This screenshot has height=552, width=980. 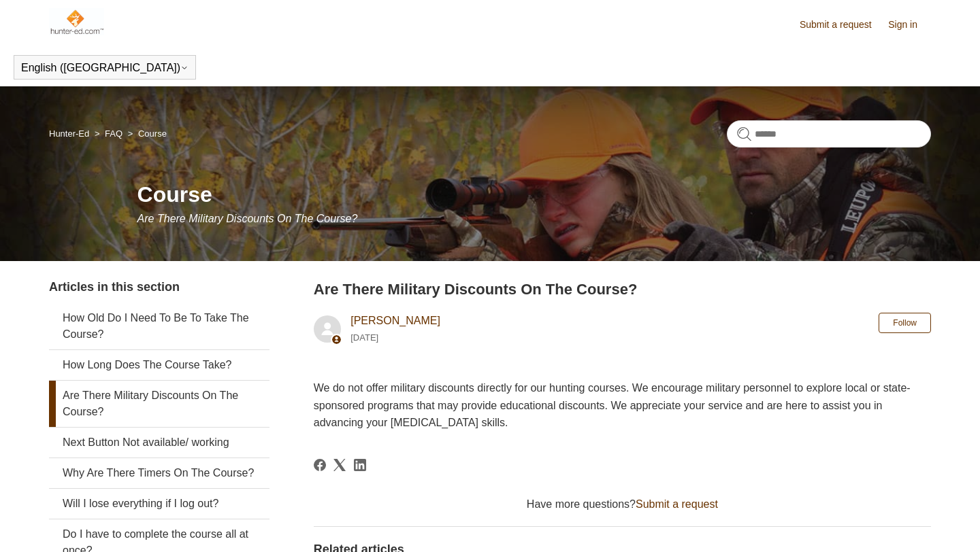 What do you see at coordinates (159, 504) in the screenshot?
I see `a: Will I lose everything if I log out?` at bounding box center [159, 504].